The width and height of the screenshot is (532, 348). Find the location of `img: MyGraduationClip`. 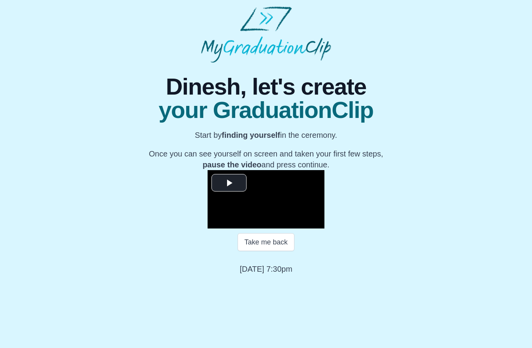

img: MyGraduationClip is located at coordinates (266, 34).